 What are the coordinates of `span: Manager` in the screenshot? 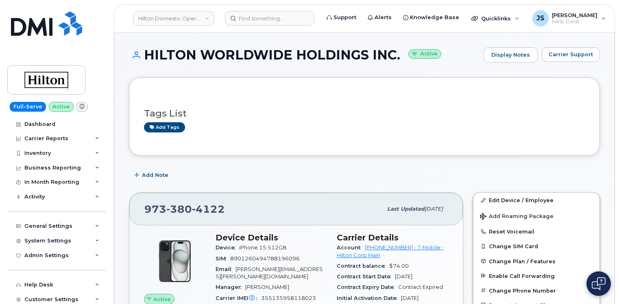 It's located at (230, 286).